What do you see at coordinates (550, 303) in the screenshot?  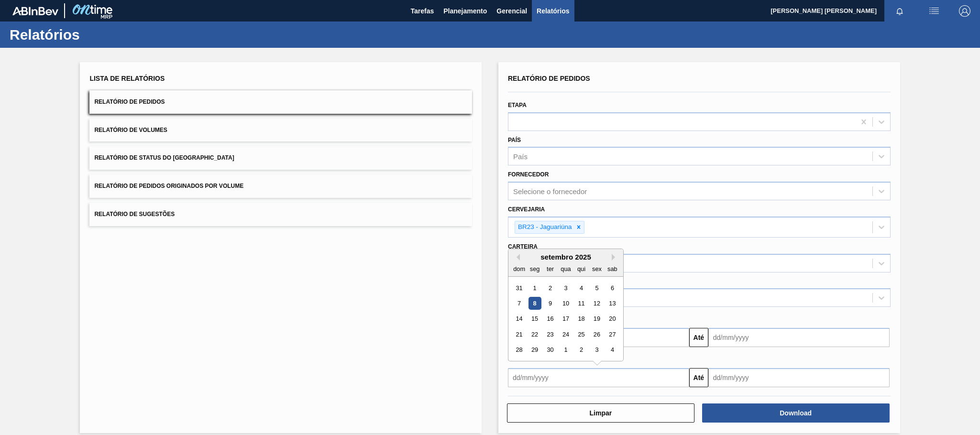 I see `div: Choose terça-feira, 9 de setembro de 2025` at bounding box center [550, 303].